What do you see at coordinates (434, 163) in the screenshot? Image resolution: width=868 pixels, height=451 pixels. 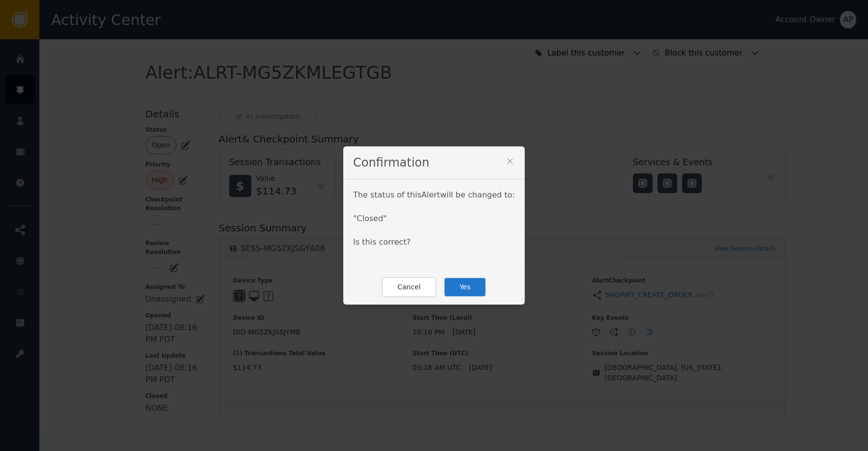 I see `div: Confirmation` at bounding box center [434, 163].